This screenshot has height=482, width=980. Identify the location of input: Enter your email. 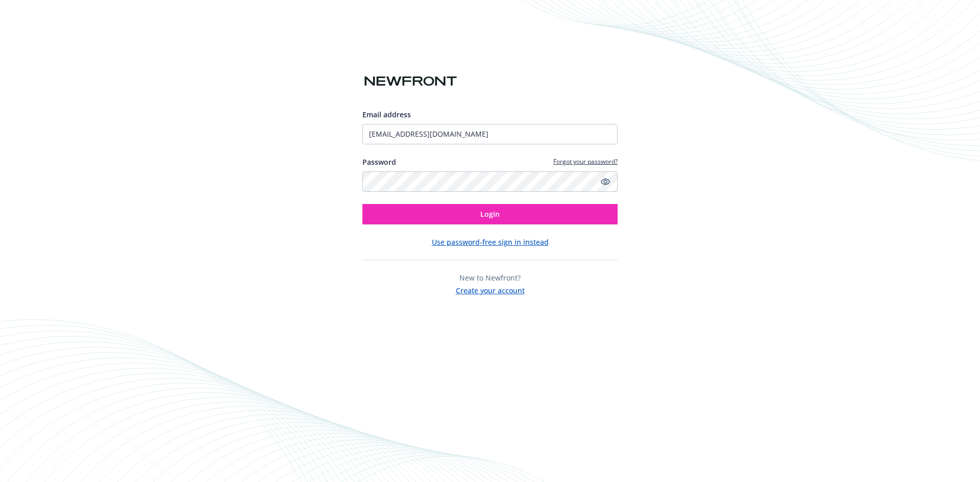
(490, 134).